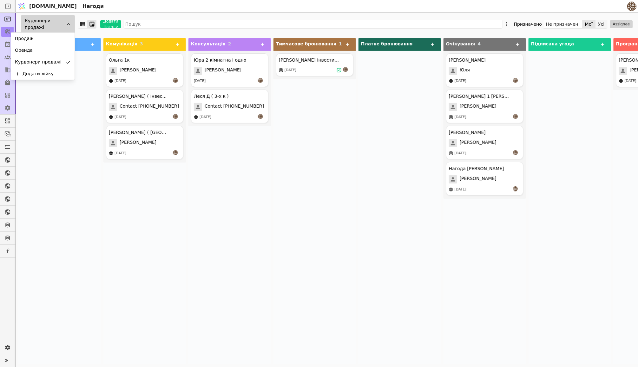 This screenshot has height=367, width=638. I want to click on h2: Нагоди, so click(92, 6).